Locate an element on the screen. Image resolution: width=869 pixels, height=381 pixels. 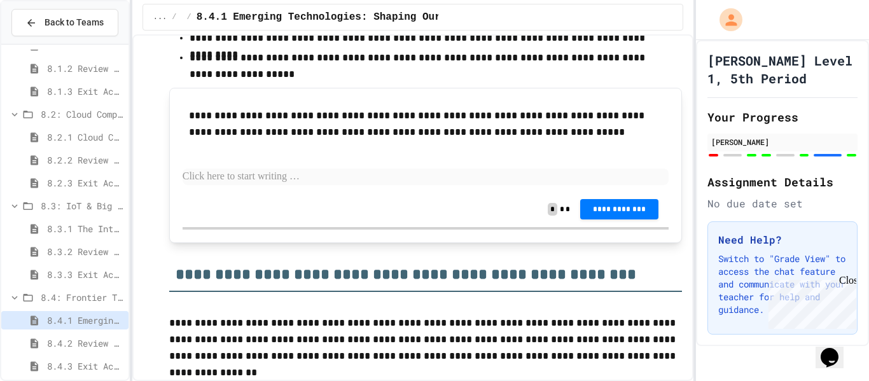
div: Chat with us now!Close is located at coordinates (46, 43).